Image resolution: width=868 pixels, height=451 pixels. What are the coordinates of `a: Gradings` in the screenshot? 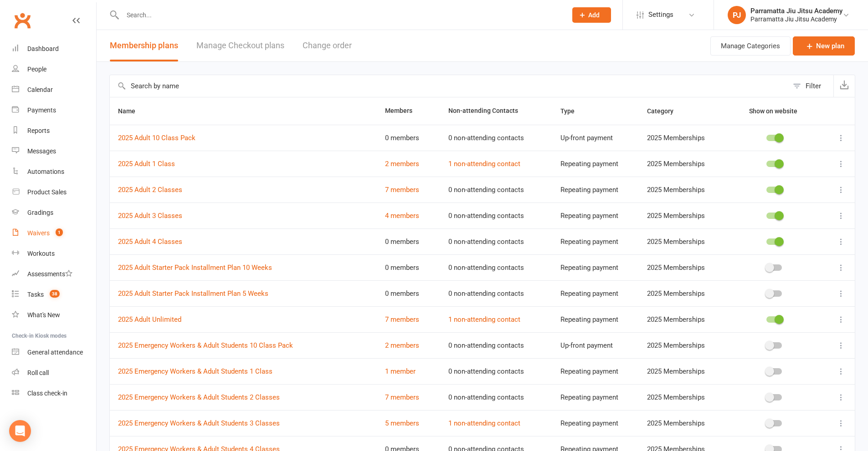 It's located at (54, 212).